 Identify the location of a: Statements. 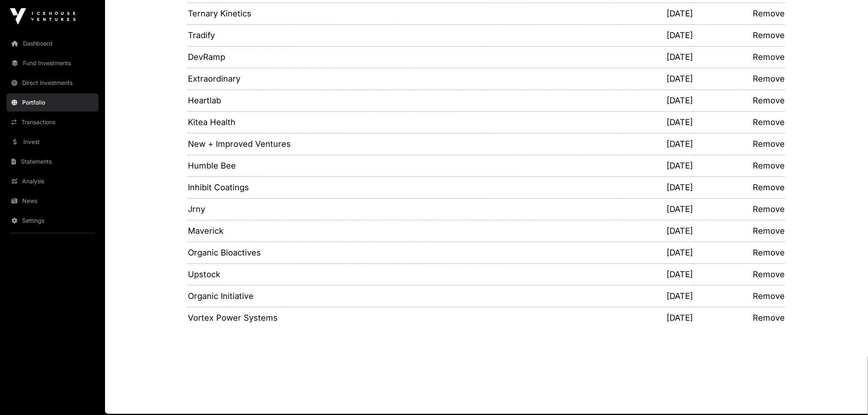
(52, 162).